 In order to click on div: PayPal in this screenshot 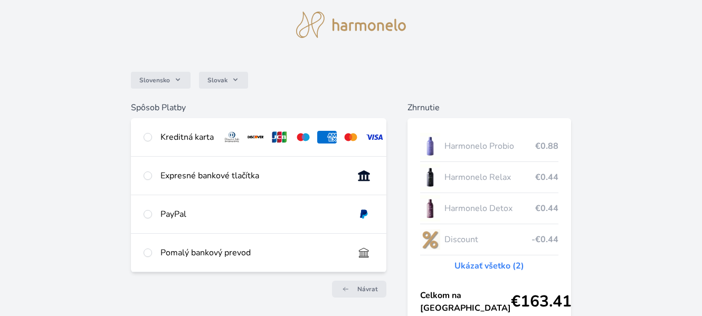, I will do `click(253, 214)`.